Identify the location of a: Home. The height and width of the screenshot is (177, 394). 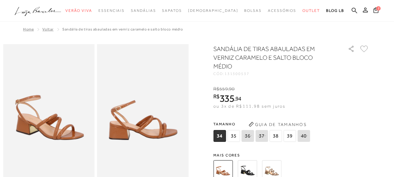
(28, 29).